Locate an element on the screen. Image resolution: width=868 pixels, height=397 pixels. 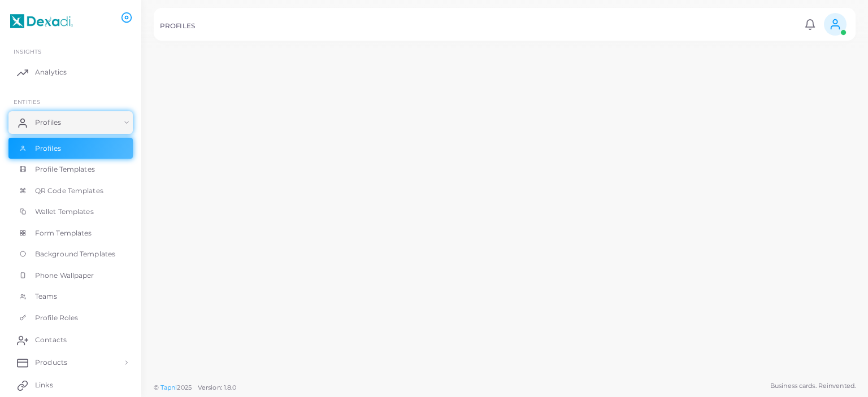
a: Form Templates is located at coordinates (70, 233).